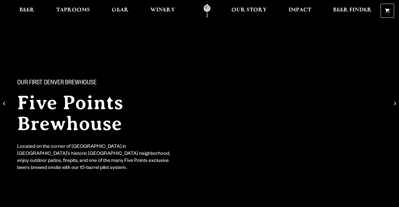  What do you see at coordinates (163, 11) in the screenshot?
I see `a: Winery` at bounding box center [163, 11].